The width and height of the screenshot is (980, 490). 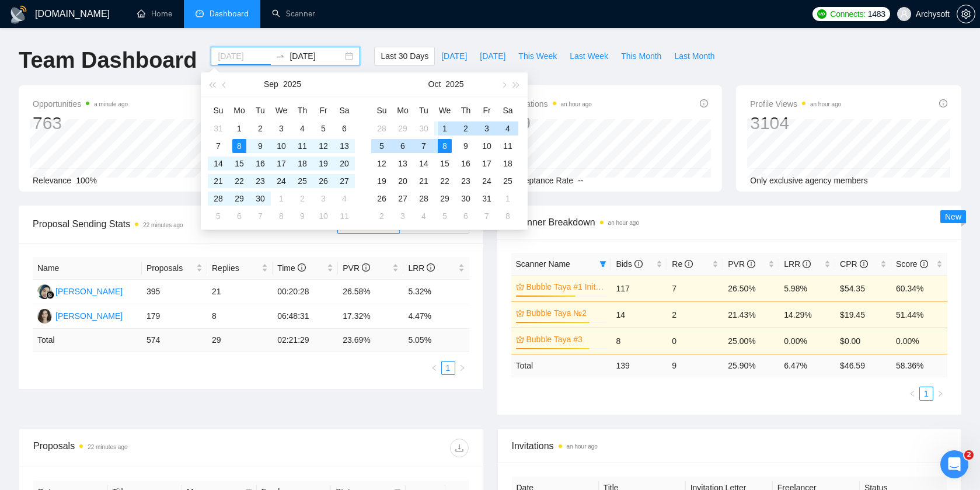 I want to click on div: 6, so click(x=403, y=146).